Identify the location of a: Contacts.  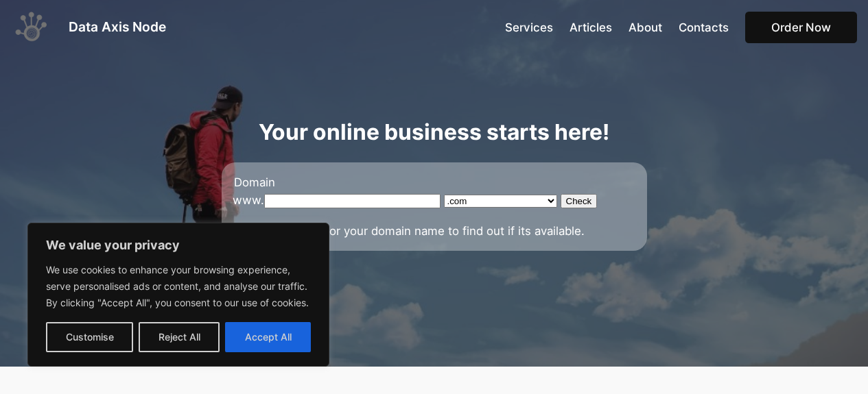
(704, 27).